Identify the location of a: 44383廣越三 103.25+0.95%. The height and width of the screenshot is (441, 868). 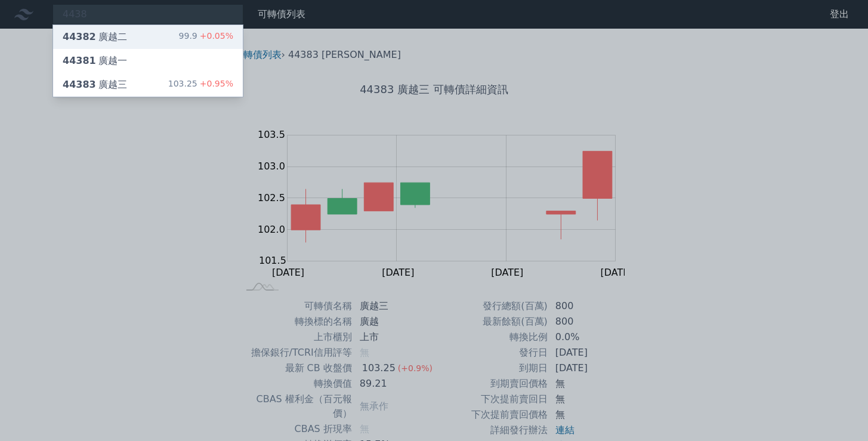
(148, 85).